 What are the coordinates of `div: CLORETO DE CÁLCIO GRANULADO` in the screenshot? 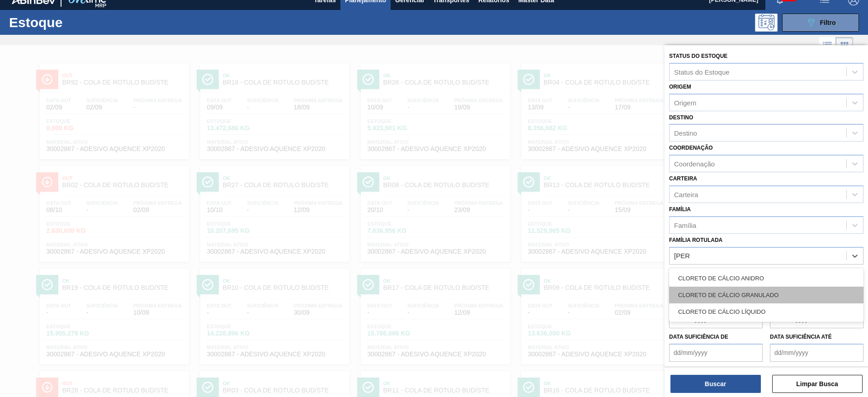 It's located at (766, 295).